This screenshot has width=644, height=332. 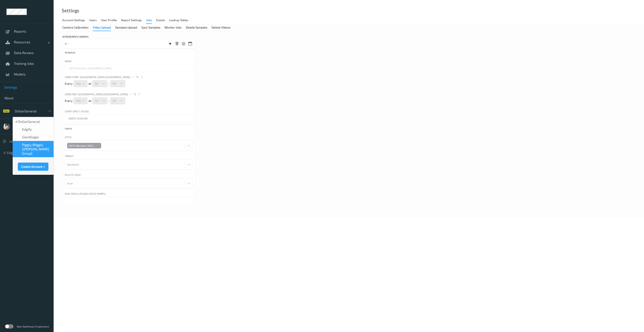 What do you see at coordinates (97, 101) in the screenshot?
I see `div: 14` at bounding box center [97, 101].